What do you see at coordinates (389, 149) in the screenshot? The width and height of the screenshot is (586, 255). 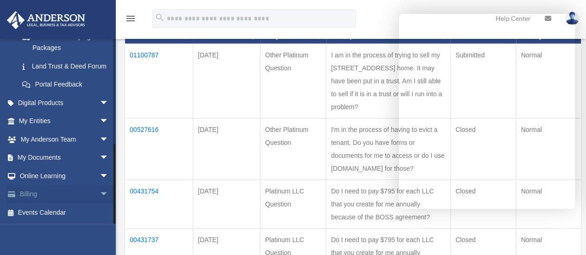 I see `td: I'm in the process of having to evict a tenant. Do you have forms or documents for me to access o...` at bounding box center [389, 149].